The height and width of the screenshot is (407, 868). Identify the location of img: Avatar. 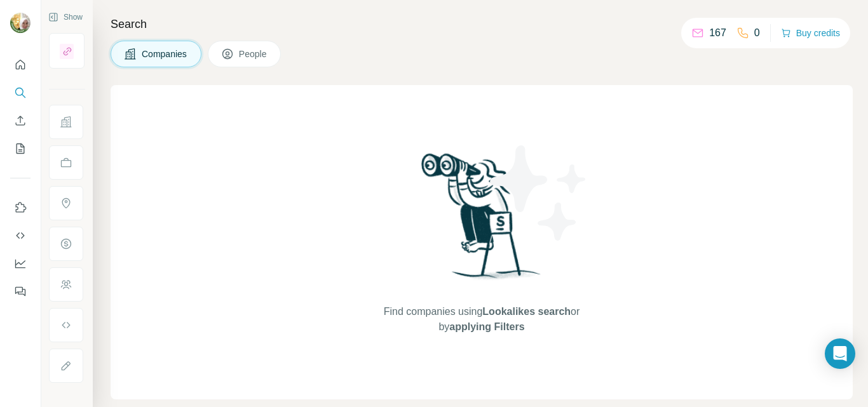
(20, 23).